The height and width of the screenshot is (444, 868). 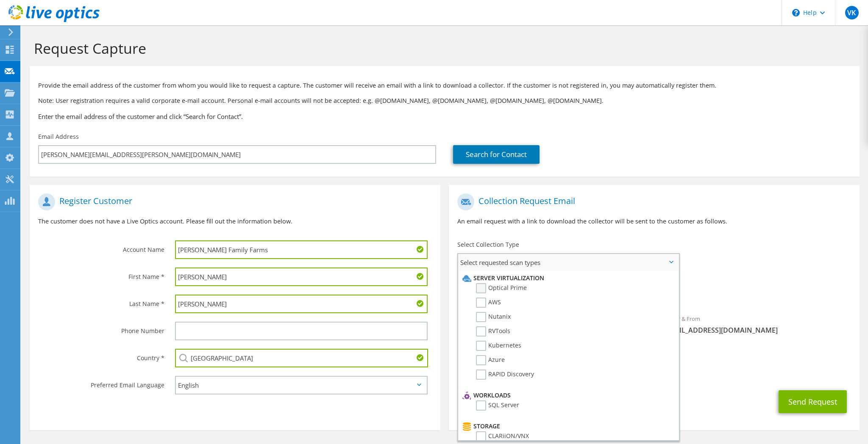 What do you see at coordinates (567, 426) in the screenshot?
I see `li: Storage` at bounding box center [567, 426].